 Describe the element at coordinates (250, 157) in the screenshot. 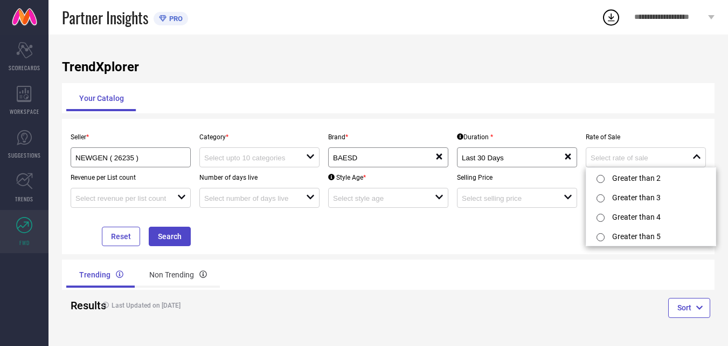

I see `input: Select upto 10 categories` at that location.